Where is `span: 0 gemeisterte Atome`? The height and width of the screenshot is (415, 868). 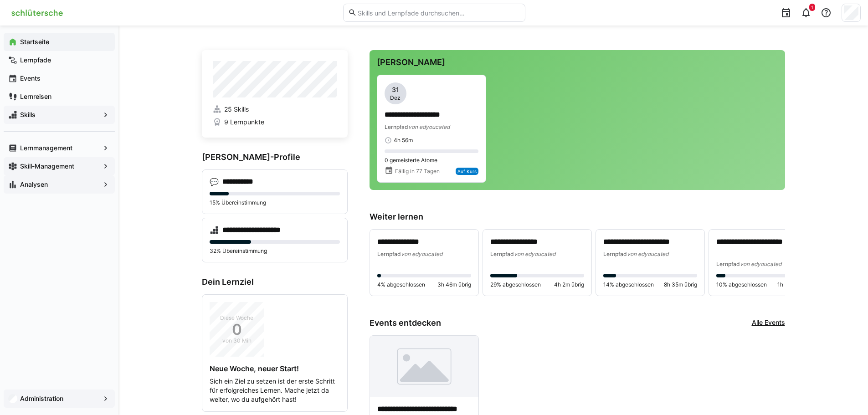 span: 0 gemeisterte Atome is located at coordinates (411, 161).